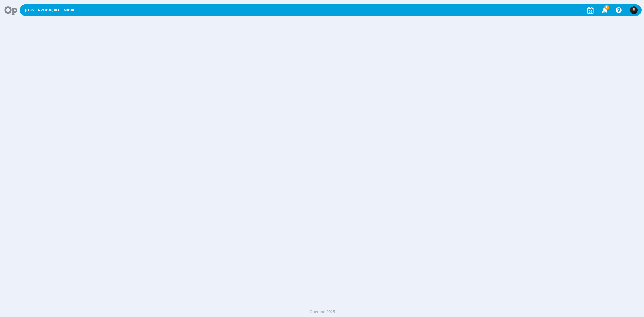 The height and width of the screenshot is (317, 644). What do you see at coordinates (69, 10) in the screenshot?
I see `button: Mídia` at bounding box center [69, 10].